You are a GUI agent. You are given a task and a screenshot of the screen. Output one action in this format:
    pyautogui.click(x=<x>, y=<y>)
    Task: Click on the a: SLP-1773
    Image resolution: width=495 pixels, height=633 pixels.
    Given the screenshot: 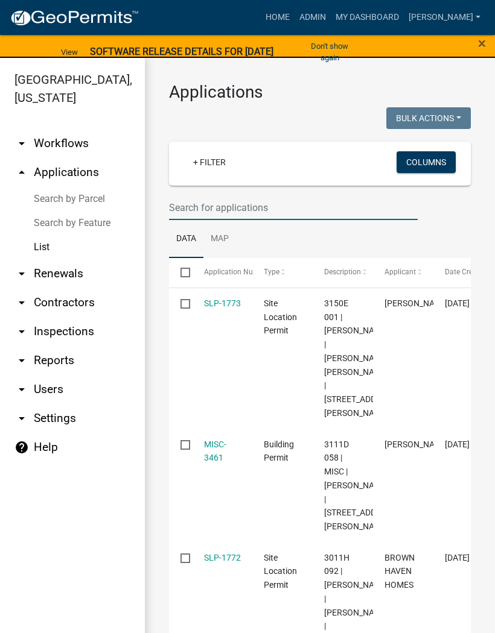 What is the action you would take?
    pyautogui.click(x=222, y=303)
    